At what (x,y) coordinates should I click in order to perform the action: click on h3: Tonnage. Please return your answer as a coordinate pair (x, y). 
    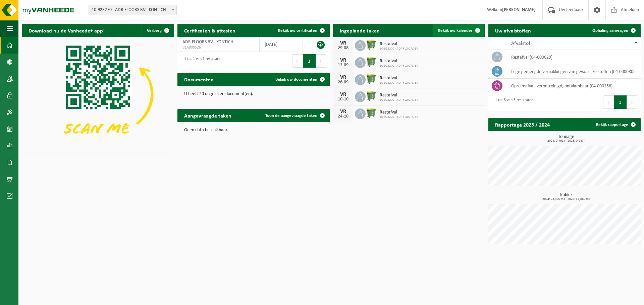
    Looking at the image, I should click on (566, 139).